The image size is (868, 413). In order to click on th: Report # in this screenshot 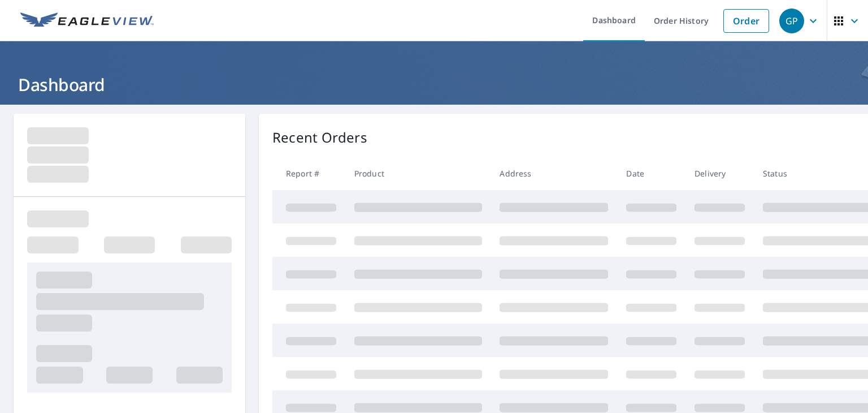, I will do `click(309, 173)`.